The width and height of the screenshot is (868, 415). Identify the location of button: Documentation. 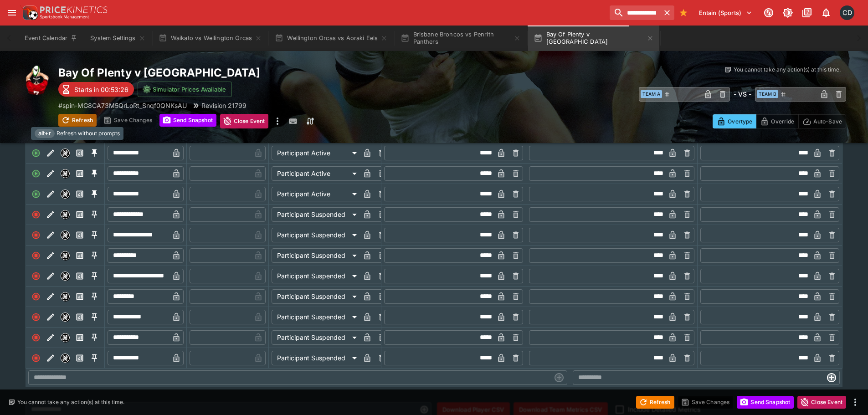
(808, 13).